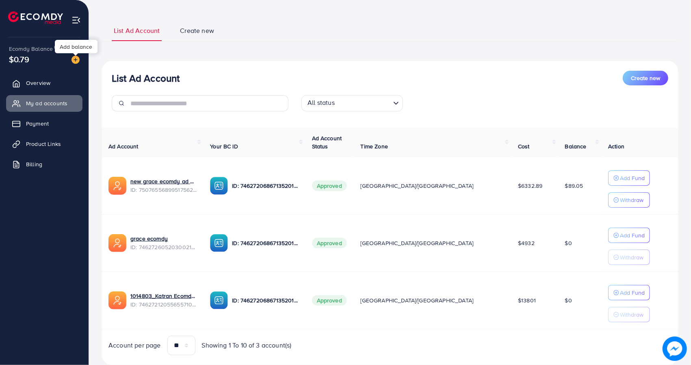 This screenshot has height=365, width=691. What do you see at coordinates (364, 103) in the screenshot?
I see `input: Search for option` at bounding box center [364, 103].